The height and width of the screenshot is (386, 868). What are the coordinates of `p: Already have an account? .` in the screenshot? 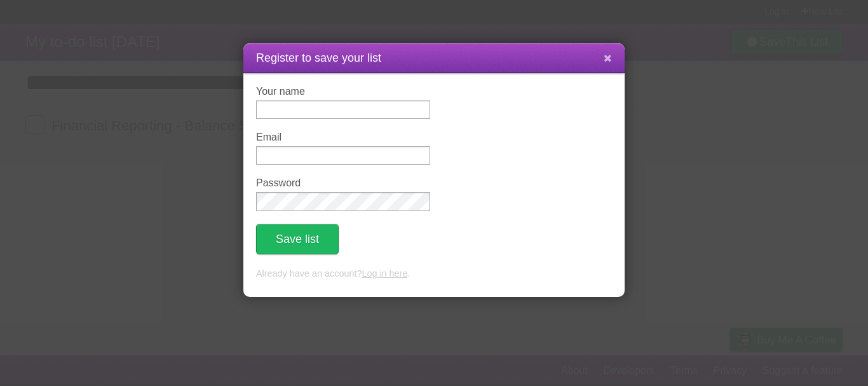 It's located at (434, 274).